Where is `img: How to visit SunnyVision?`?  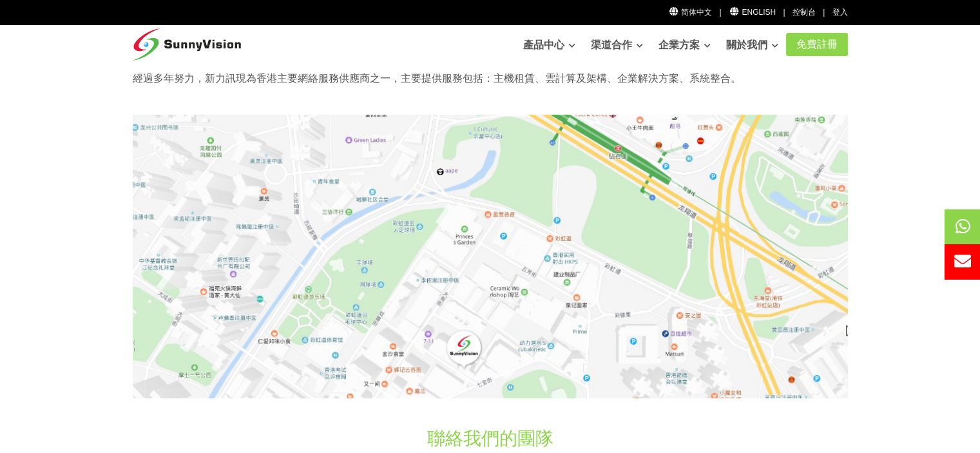 img: How to visit SunnyVision? is located at coordinates (490, 257).